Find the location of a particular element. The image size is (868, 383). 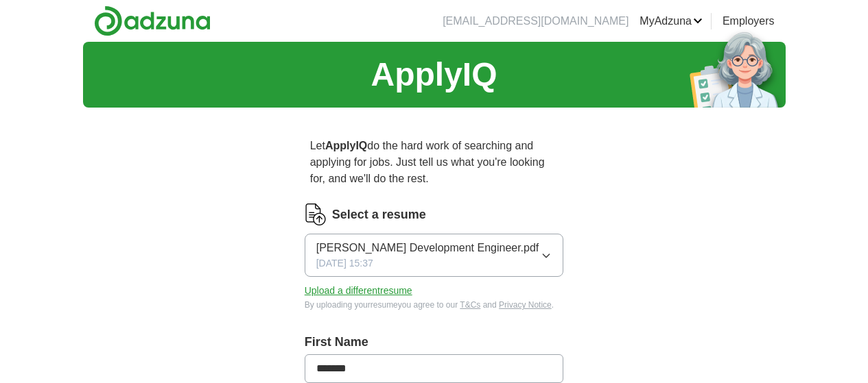

button: Upload a differentresume is located at coordinates (358, 291).